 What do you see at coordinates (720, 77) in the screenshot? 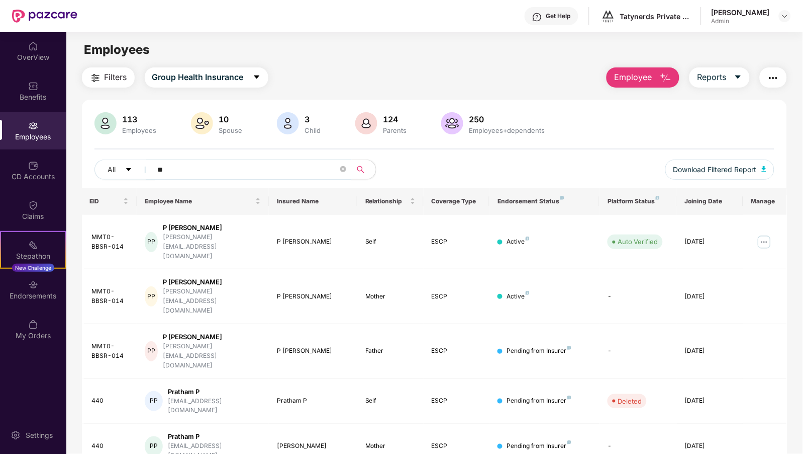
I see `button: Reportscaret-down` at bounding box center [720, 77].